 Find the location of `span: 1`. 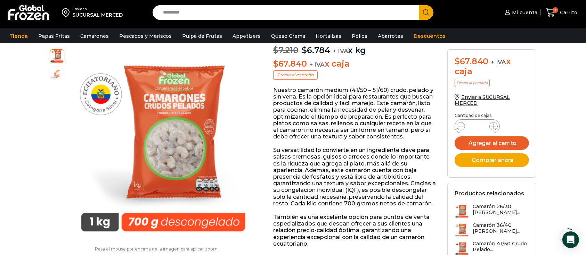

span: 1 is located at coordinates (555, 10).